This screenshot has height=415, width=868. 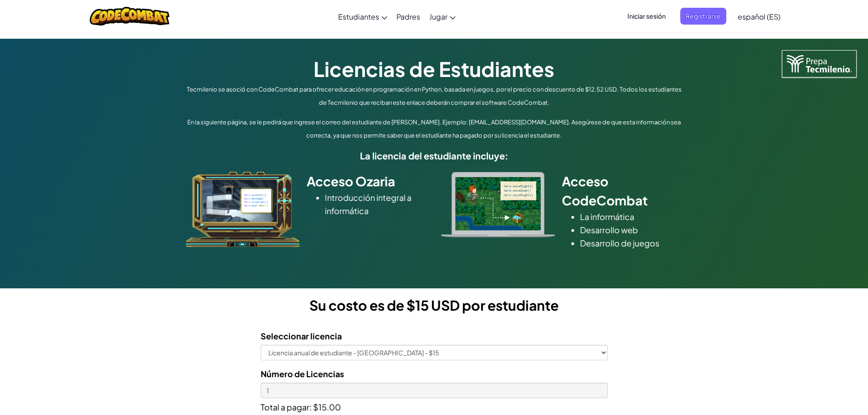 What do you see at coordinates (302, 336) in the screenshot?
I see `label: Seleccionar licencia` at bounding box center [302, 336].